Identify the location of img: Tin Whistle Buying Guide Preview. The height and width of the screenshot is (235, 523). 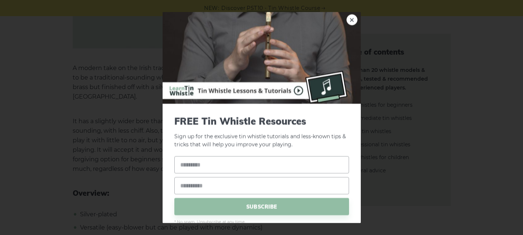
(262, 58).